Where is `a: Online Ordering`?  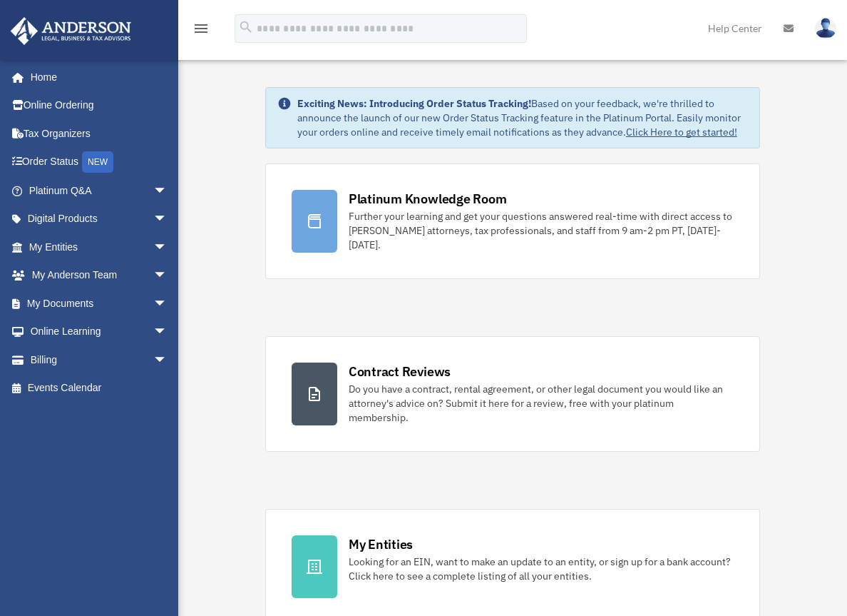
a: Online Ordering is located at coordinates (99, 106).